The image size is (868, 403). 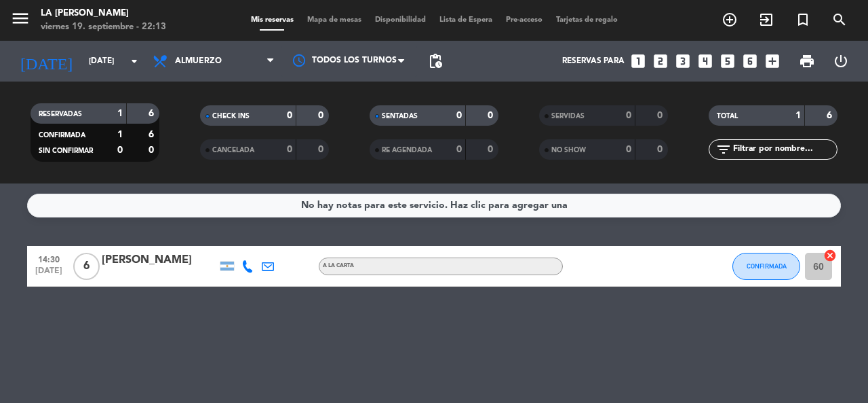 What do you see at coordinates (587, 19) in the screenshot?
I see `span: Tarjetas de regalo` at bounding box center [587, 19].